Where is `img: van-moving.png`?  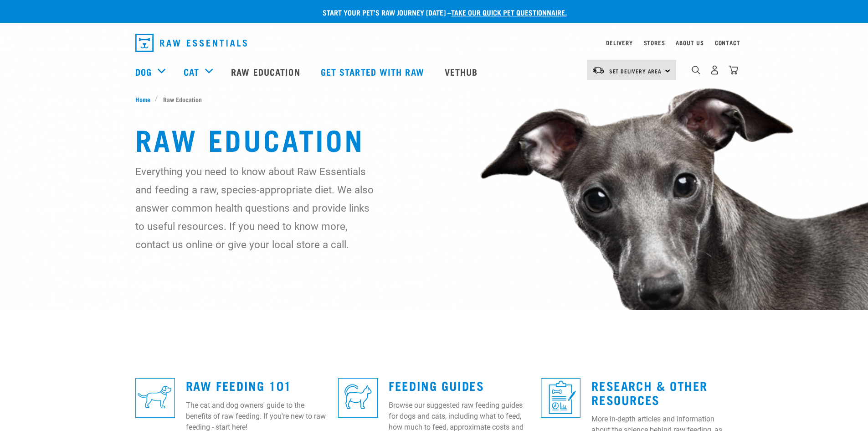
img: van-moving.png is located at coordinates (598, 70).